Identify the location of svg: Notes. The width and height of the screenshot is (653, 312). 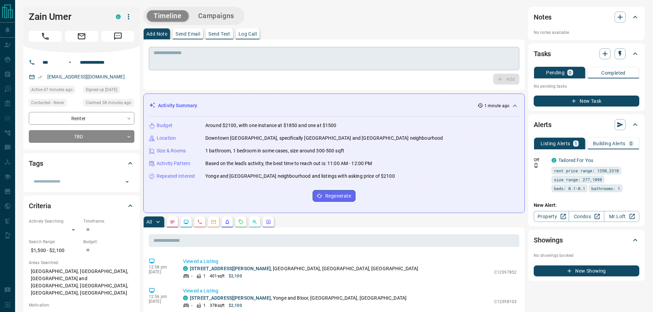
(172, 222).